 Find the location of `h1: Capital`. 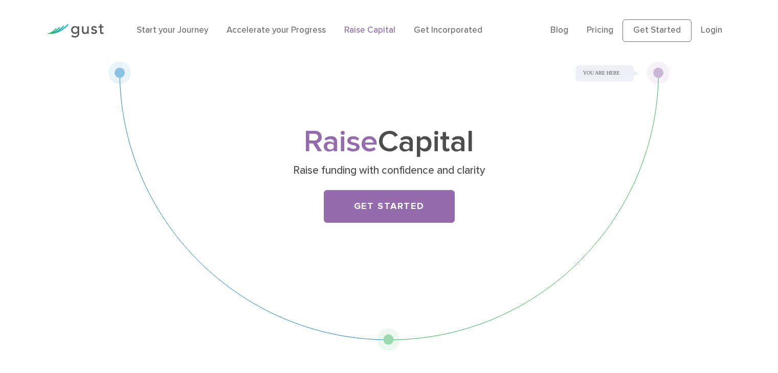

h1: Capital is located at coordinates (389, 142).